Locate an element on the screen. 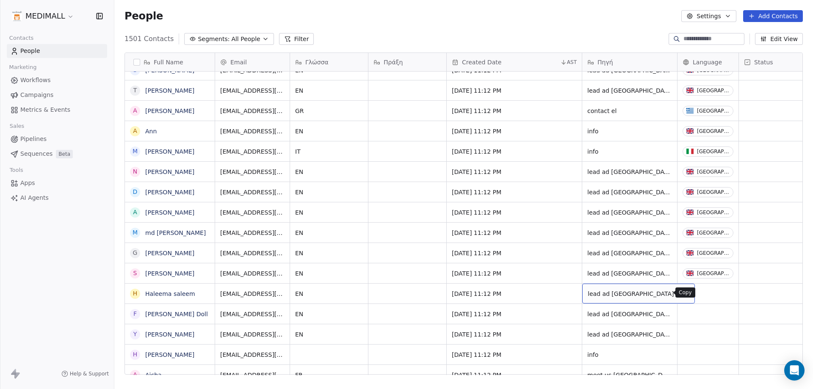 This screenshot has width=813, height=389. a: Campaigns is located at coordinates (57, 95).